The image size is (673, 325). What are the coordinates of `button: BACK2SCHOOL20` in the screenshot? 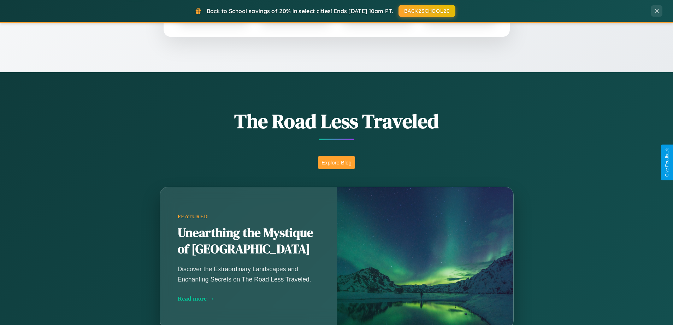 It's located at (427, 11).